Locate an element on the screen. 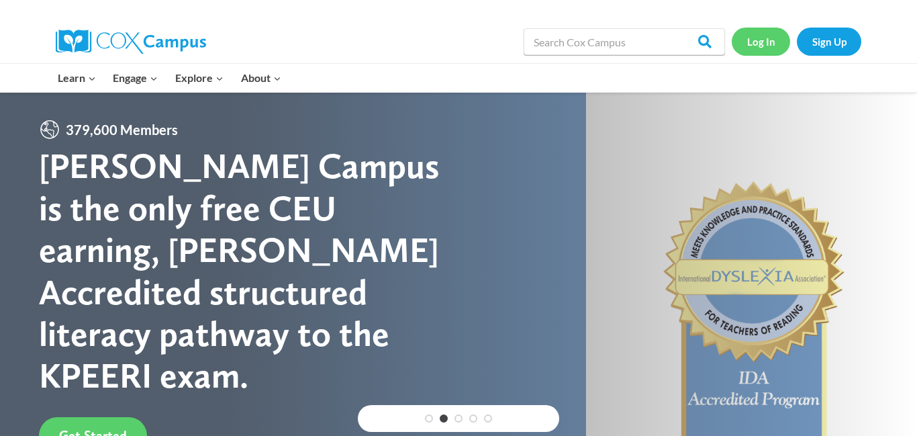 The width and height of the screenshot is (917, 436). button: Child menu of Learn is located at coordinates (77, 78).